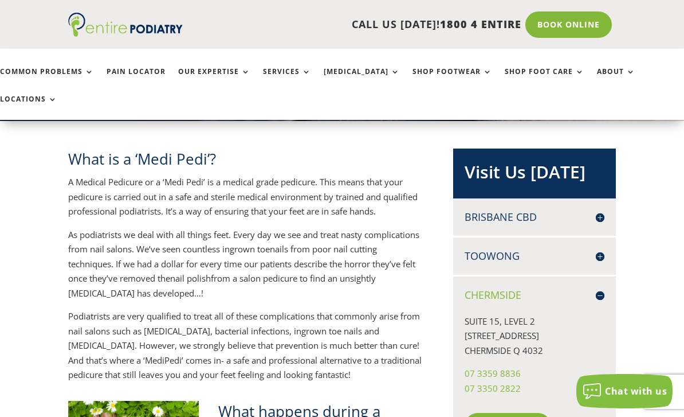 This screenshot has width=684, height=417. What do you see at coordinates (534, 295) in the screenshot?
I see `h4: Chermside` at bounding box center [534, 295].